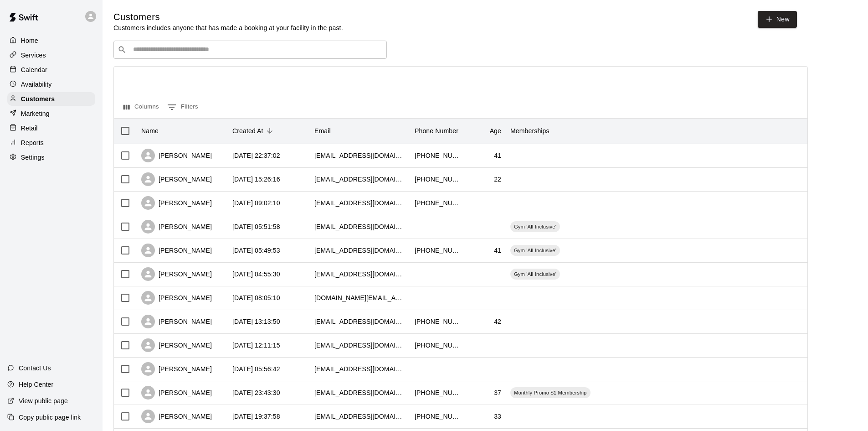 Image resolution: width=868 pixels, height=431 pixels. Describe the element at coordinates (228, 28) in the screenshot. I see `p: Customers includes anyone that has made a booking at your facility in the past.` at that location.